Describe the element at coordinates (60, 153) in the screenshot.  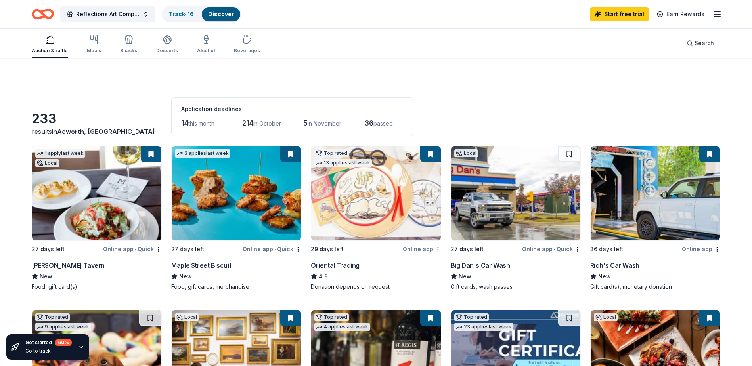
I see `div: 1 apply last week` at that location.